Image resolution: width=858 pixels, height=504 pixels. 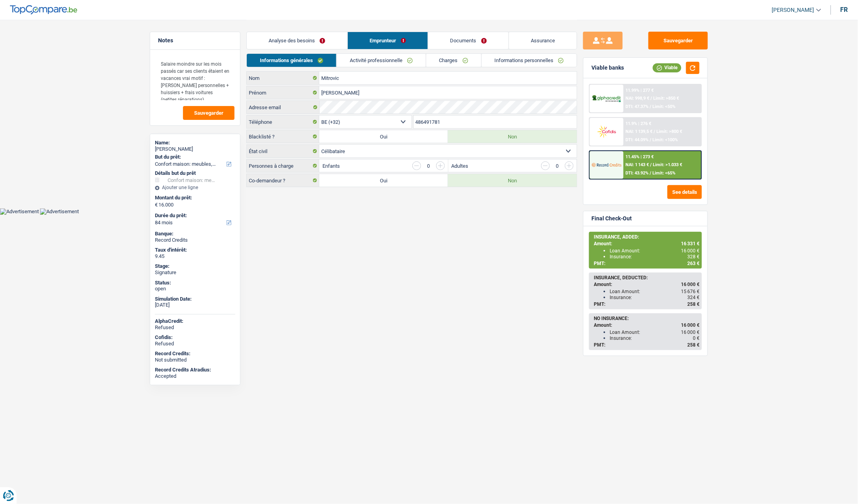 I want to click on label: Blacklisté ?, so click(x=283, y=137).